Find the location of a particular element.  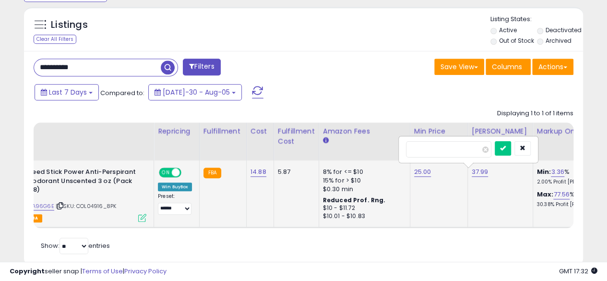

a: Privacy Policy is located at coordinates (145, 271).